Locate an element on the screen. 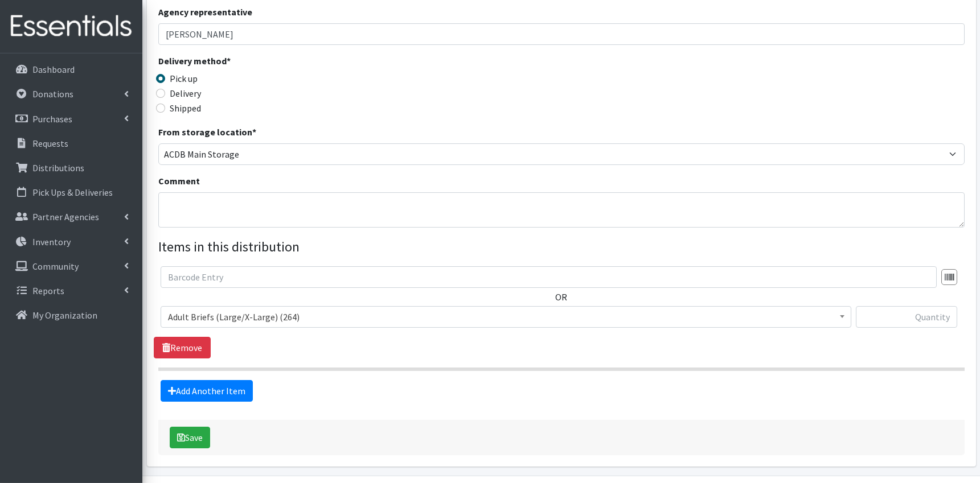  a: Inventory is located at coordinates (71, 242).